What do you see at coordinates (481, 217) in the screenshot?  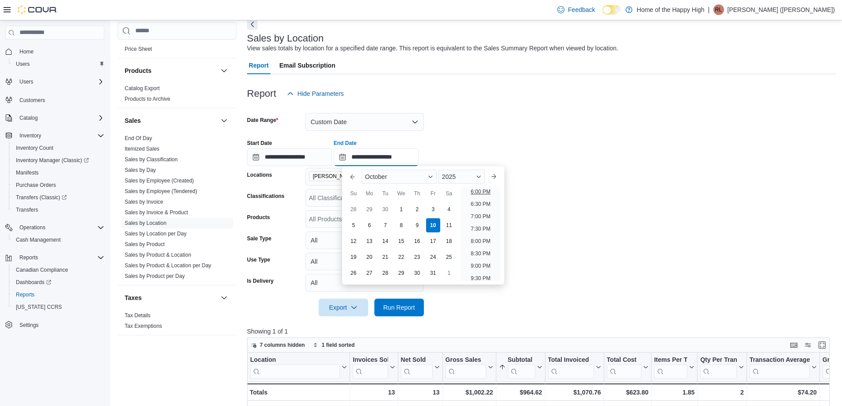 I see `li: 7:00 PM` at bounding box center [481, 217].